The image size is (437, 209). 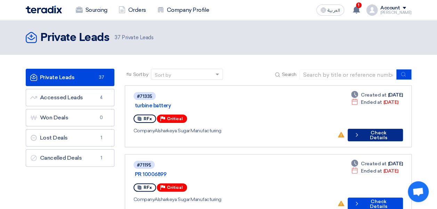 I want to click on img: profile_test.png, so click(x=372, y=10).